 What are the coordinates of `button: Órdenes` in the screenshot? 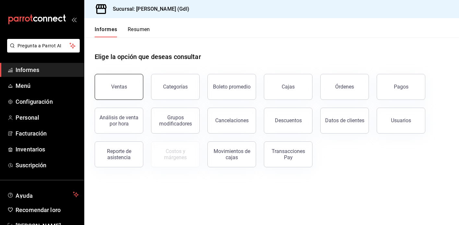 It's located at (345, 87).